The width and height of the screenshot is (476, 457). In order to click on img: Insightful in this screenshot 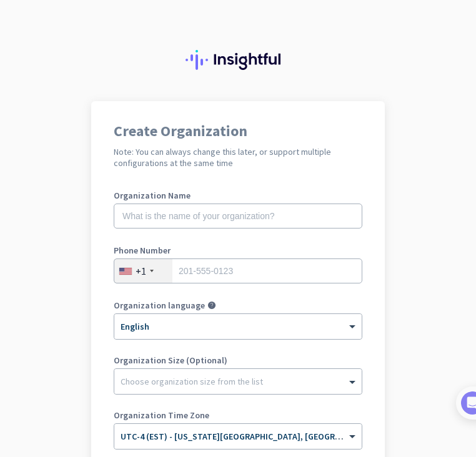, I will do `click(238, 60)`.